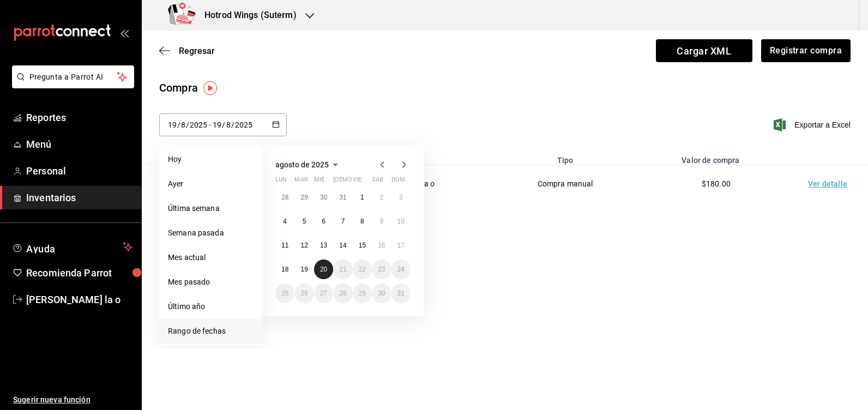 The height and width of the screenshot is (410, 868). What do you see at coordinates (381, 246) in the screenshot?
I see `abbr: 16 de agosto de 2025` at bounding box center [381, 246].